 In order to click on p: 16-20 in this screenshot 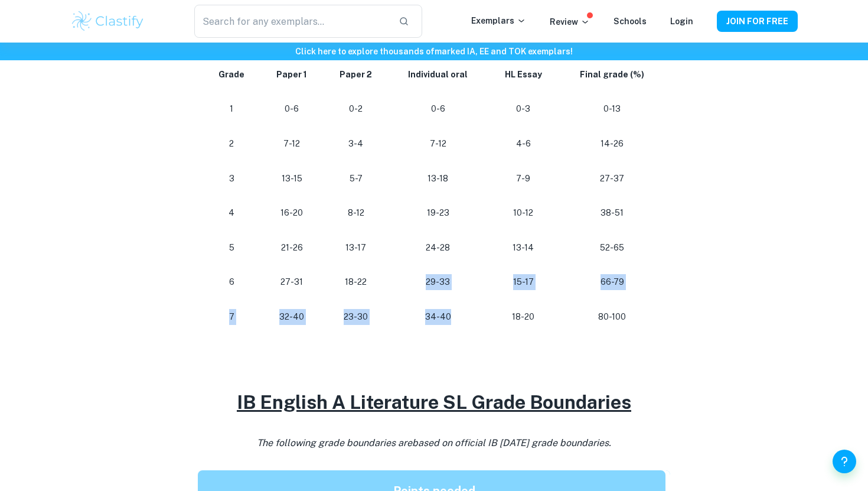, I will do `click(292, 213)`.